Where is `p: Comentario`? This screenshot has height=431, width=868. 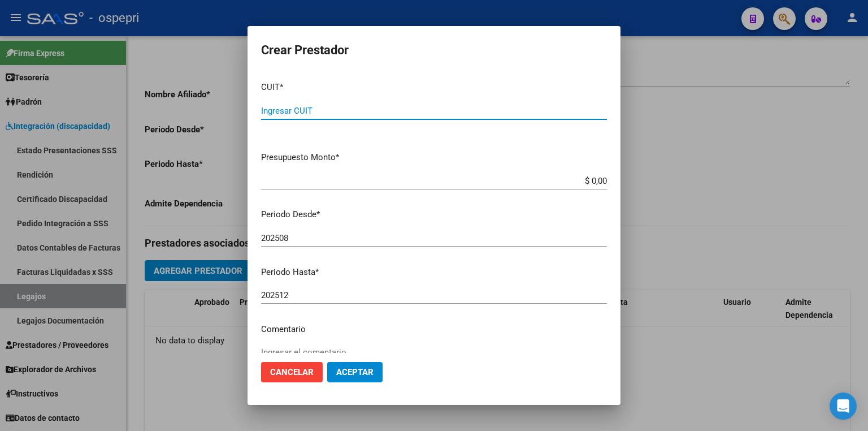
p: Comentario is located at coordinates (434, 329).